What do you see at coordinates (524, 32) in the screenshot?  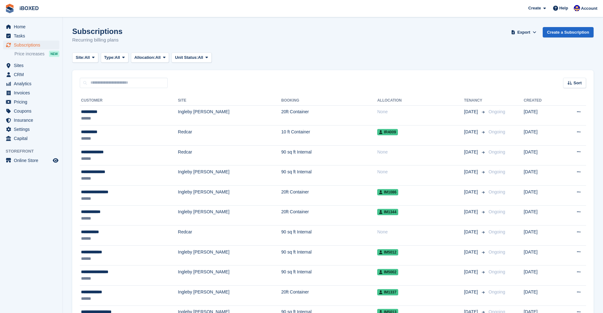 I see `span: Export` at bounding box center [524, 32].